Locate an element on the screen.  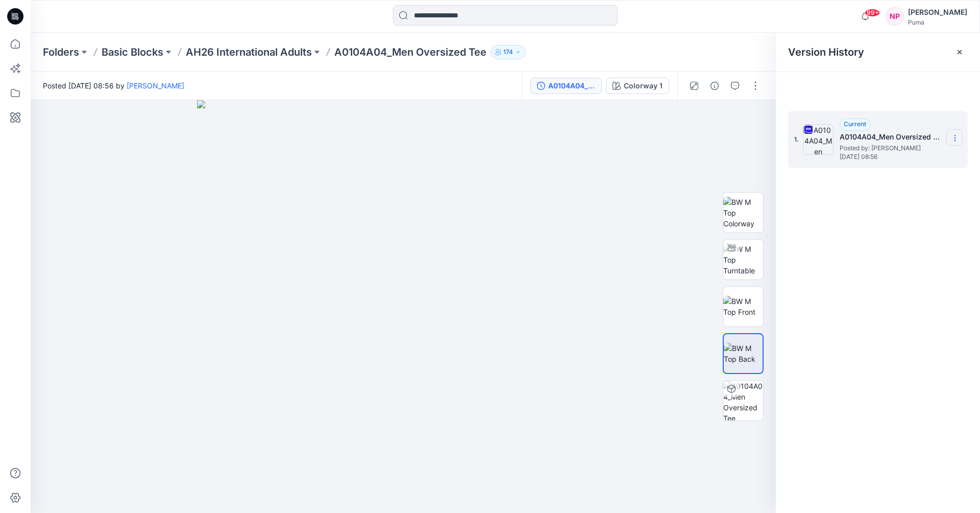
div: Colorway 1 is located at coordinates (643, 86).